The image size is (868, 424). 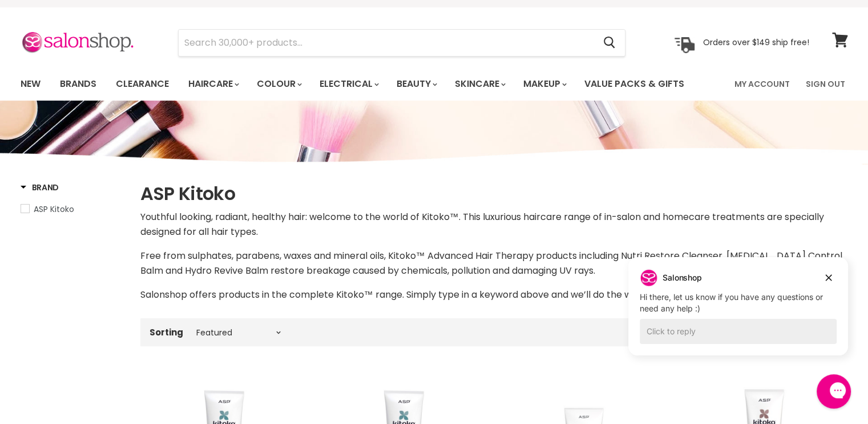 What do you see at coordinates (434, 84) in the screenshot?
I see `nav: Main` at bounding box center [434, 84].